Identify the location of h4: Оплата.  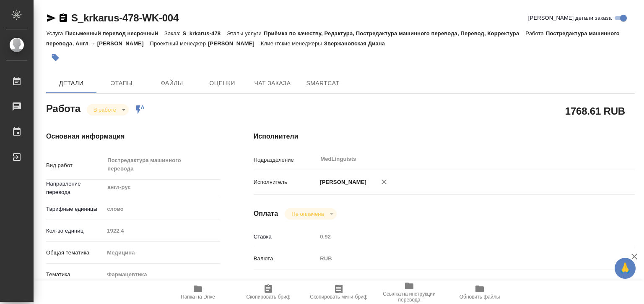
(266, 214).